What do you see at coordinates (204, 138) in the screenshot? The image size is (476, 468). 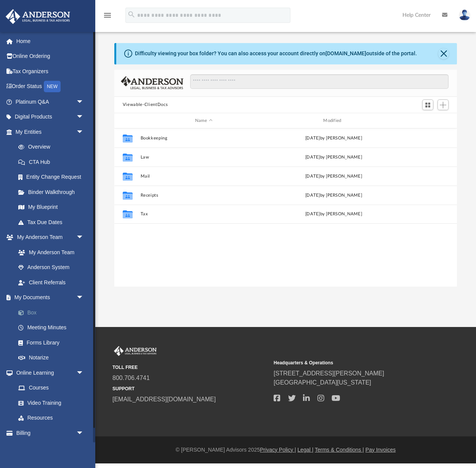 I see `button: Bookkeeping` at bounding box center [204, 138].